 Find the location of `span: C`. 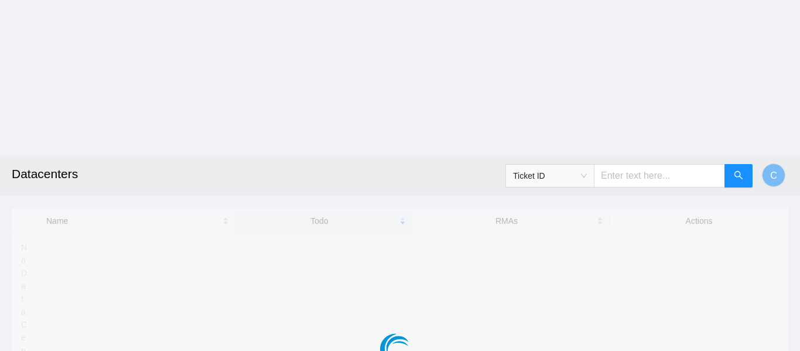

span: C is located at coordinates (773, 175).